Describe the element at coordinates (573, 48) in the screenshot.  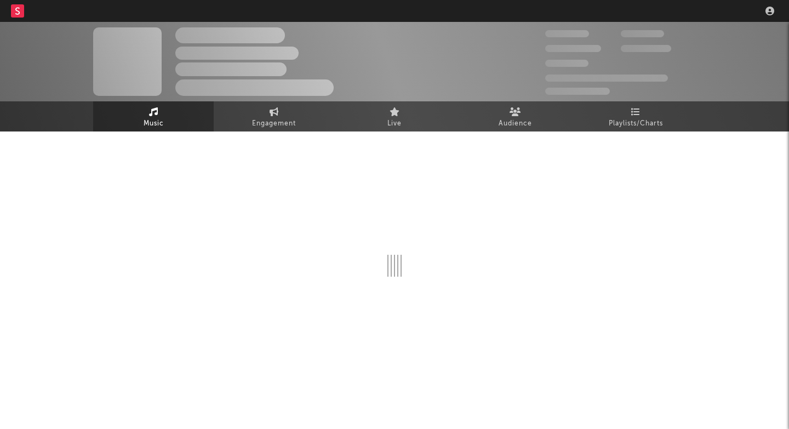
I see `span: 50,000,000` at that location.